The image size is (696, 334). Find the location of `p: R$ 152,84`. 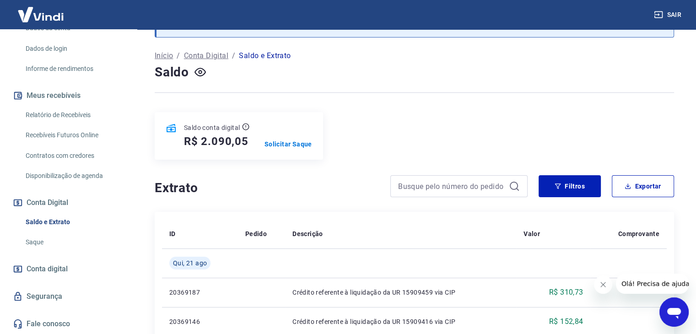

p: R$ 152,84 is located at coordinates (566, 322).